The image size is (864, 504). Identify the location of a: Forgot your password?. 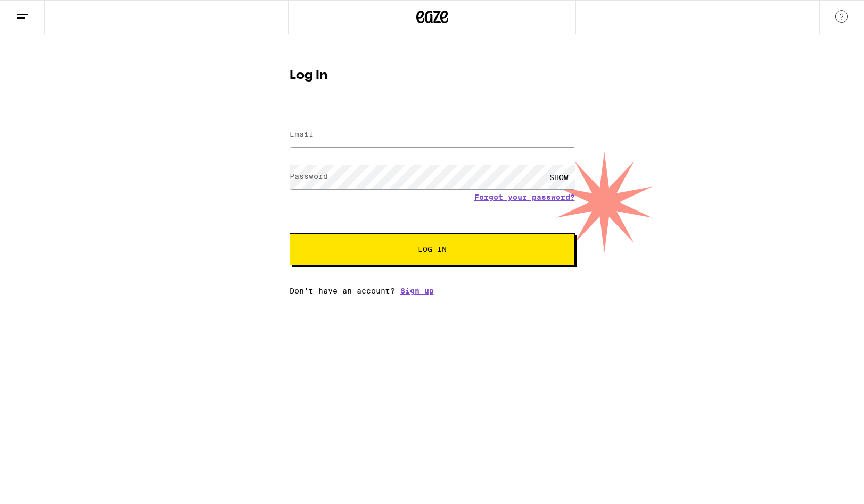
(525, 197).